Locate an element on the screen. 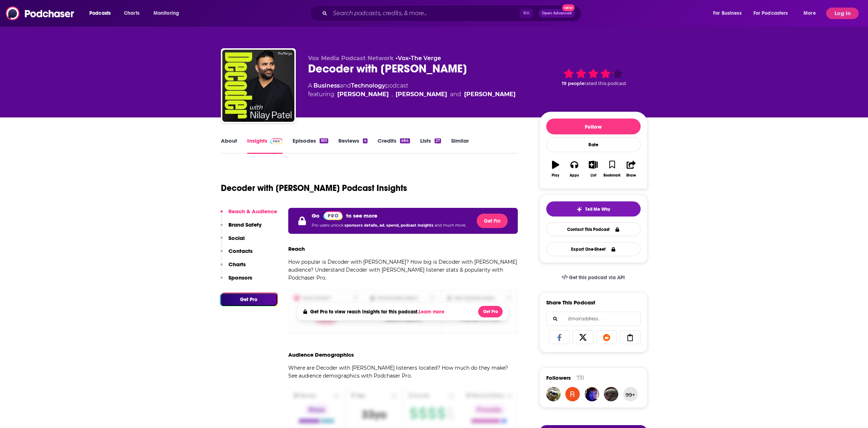 The height and width of the screenshot is (428, 868). div: 19 peoplerated this podcast is located at coordinates (593, 77).